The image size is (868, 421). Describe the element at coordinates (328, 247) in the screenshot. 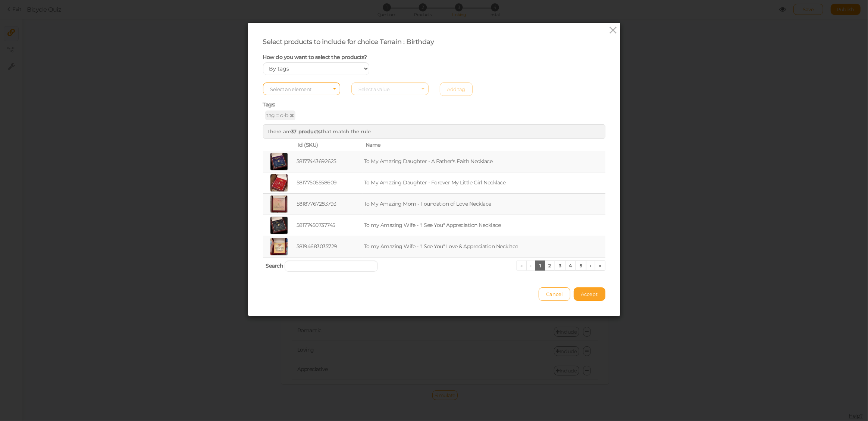

I see `td: 58194683035729` at that location.